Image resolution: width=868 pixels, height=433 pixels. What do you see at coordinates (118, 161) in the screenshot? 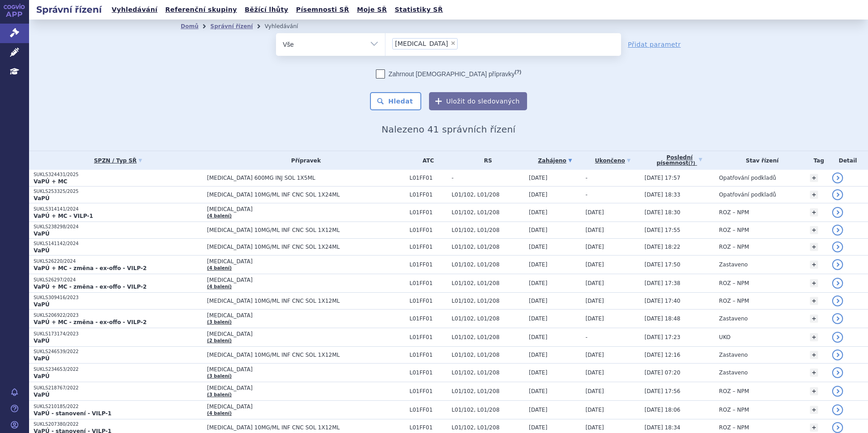
I see `a: SPZN / Typ SŘ` at bounding box center [118, 161].